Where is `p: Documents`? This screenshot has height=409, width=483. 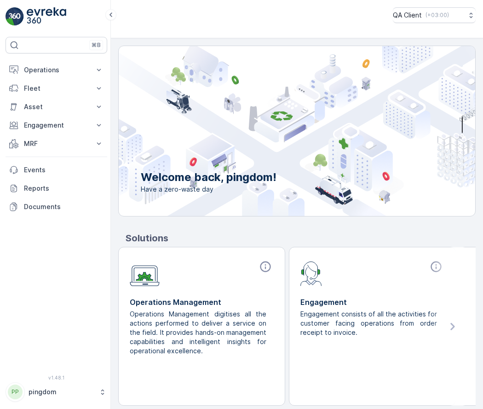
p: Documents is located at coordinates (64, 207).